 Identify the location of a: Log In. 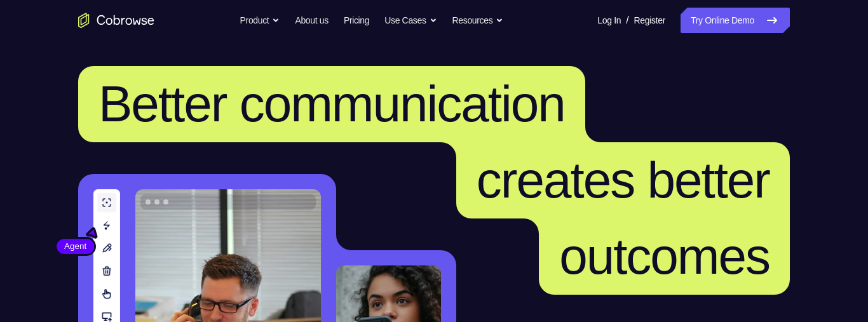
(609, 21).